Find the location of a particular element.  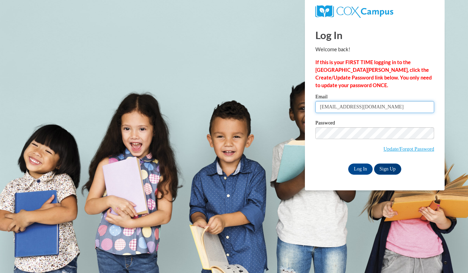

label: Password is located at coordinates (374, 124).